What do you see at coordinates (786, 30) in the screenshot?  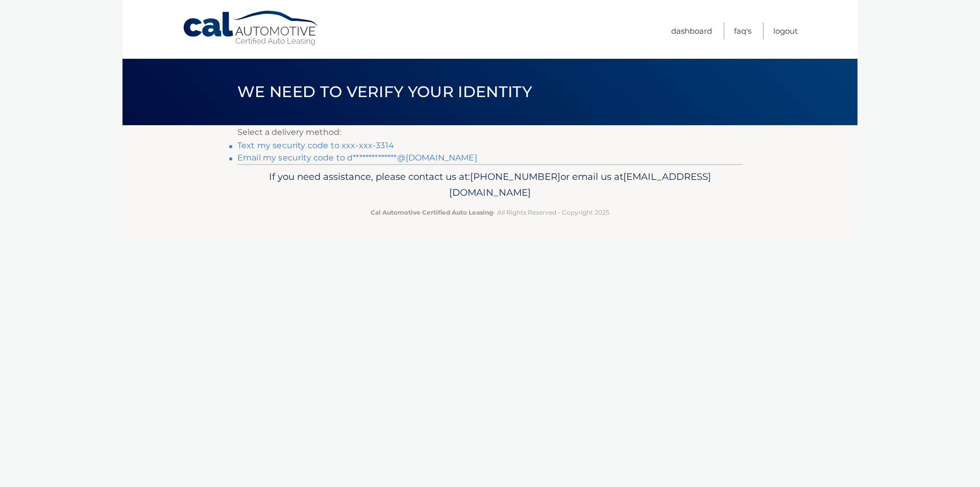 I see `a: Logout` at bounding box center [786, 30].